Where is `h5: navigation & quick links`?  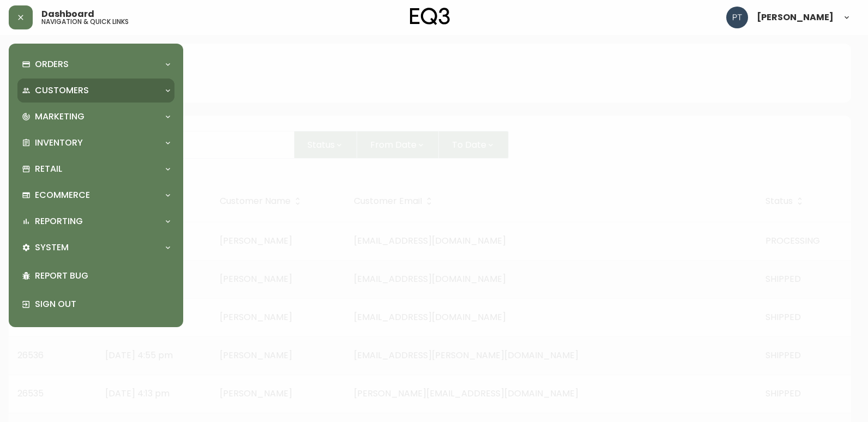
h5: navigation & quick links is located at coordinates (85, 22).